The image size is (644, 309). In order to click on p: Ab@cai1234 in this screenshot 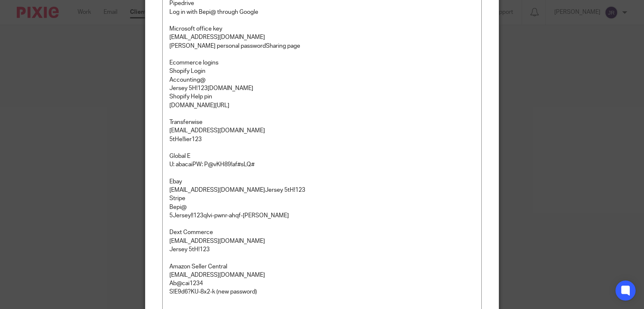, I will do `click(322, 284)`.